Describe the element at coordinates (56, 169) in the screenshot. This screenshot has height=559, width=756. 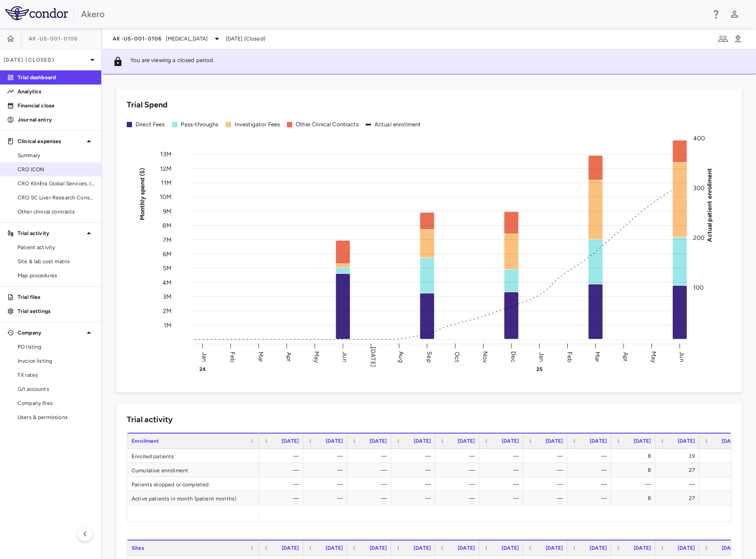
I see `span: CRO ICON` at that location.